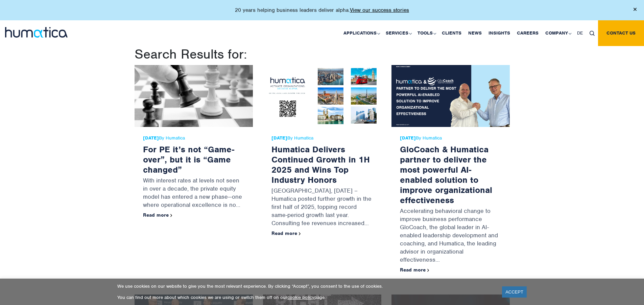 Image resolution: width=644 pixels, height=305 pixels. What do you see at coordinates (36, 32) in the screenshot?
I see `img: logo` at bounding box center [36, 32].